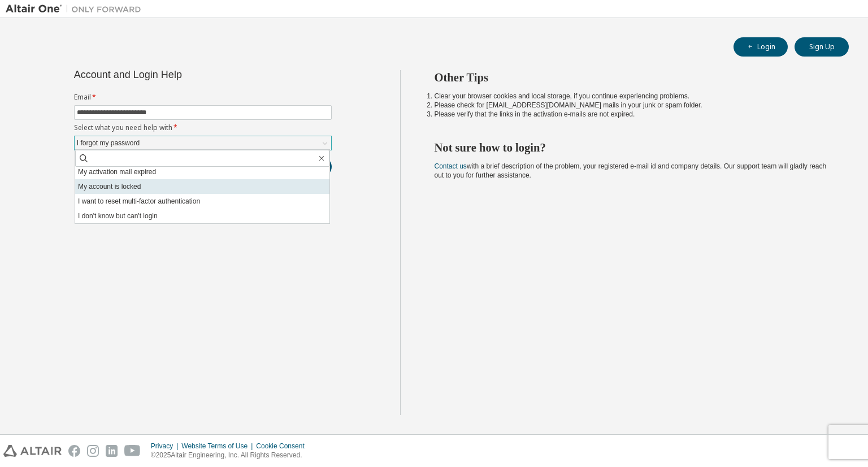  What do you see at coordinates (166, 446) in the screenshot?
I see `div: Privacy` at bounding box center [166, 446].